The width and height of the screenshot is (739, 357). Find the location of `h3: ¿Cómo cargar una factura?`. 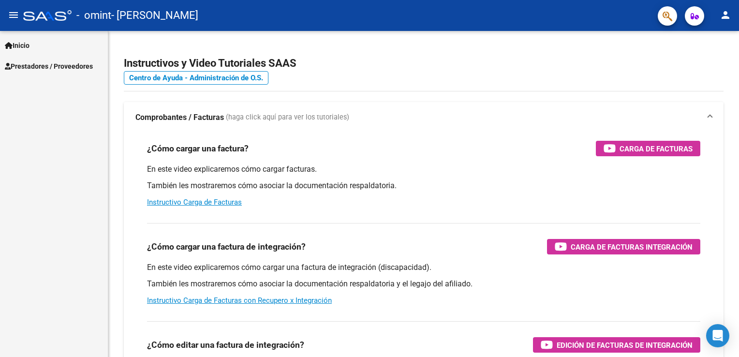

h3: ¿Cómo cargar una factura? is located at coordinates (198, 148).